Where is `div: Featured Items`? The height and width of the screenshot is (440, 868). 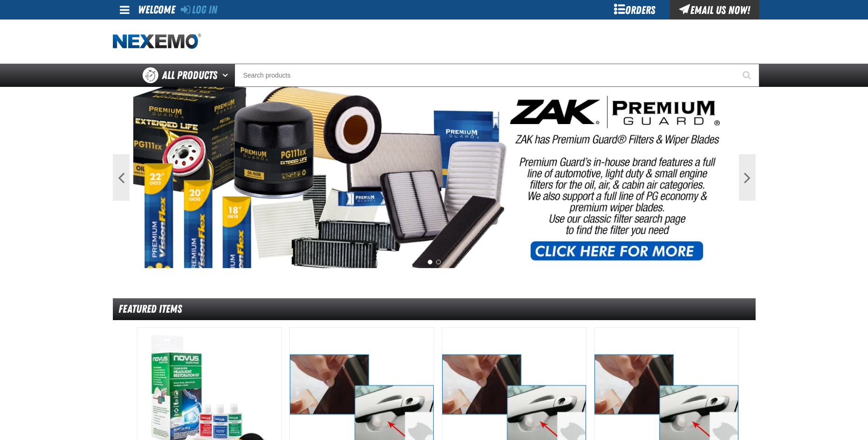 div: Featured Items is located at coordinates (434, 308).